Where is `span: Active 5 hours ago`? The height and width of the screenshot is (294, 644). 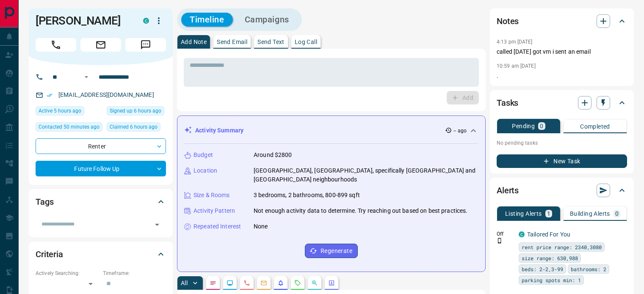 span: Active 5 hours ago is located at coordinates (60, 111).